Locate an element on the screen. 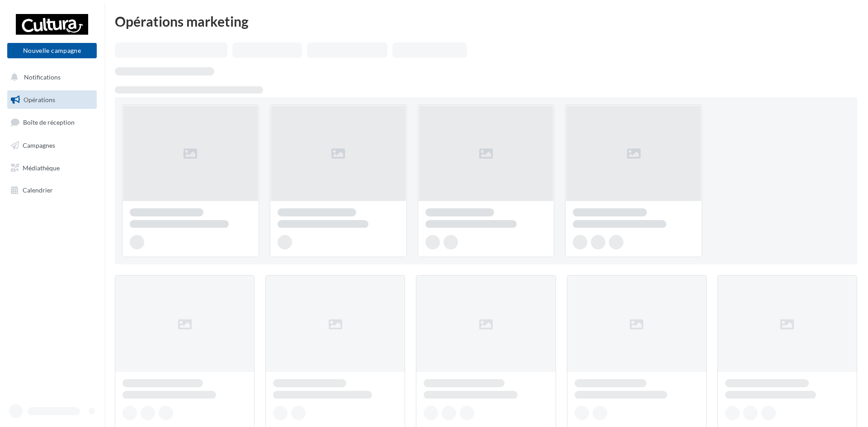  span: Opérations is located at coordinates (39, 100).